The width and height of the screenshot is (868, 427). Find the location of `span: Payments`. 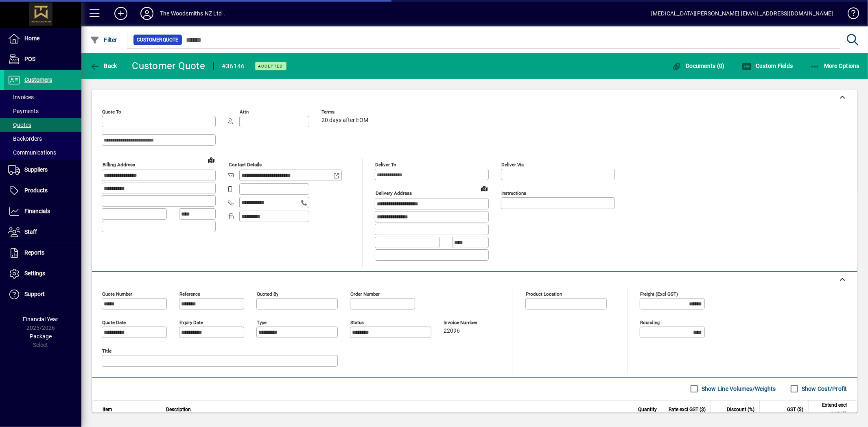

span: Payments is located at coordinates (23, 111).